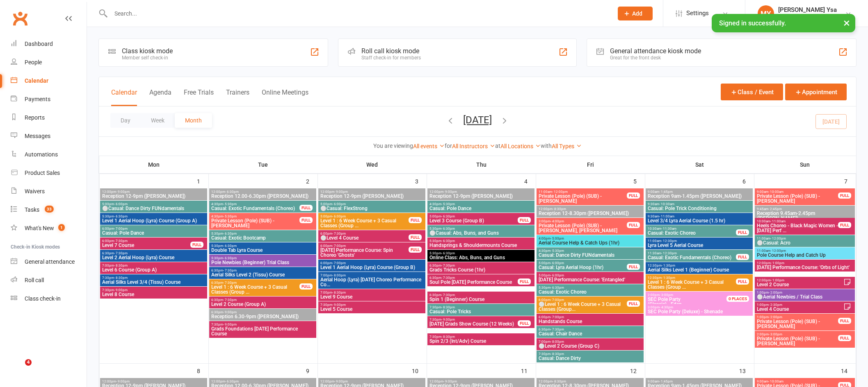 This screenshot has width=868, height=387. I want to click on a: Roll call, so click(49, 281).